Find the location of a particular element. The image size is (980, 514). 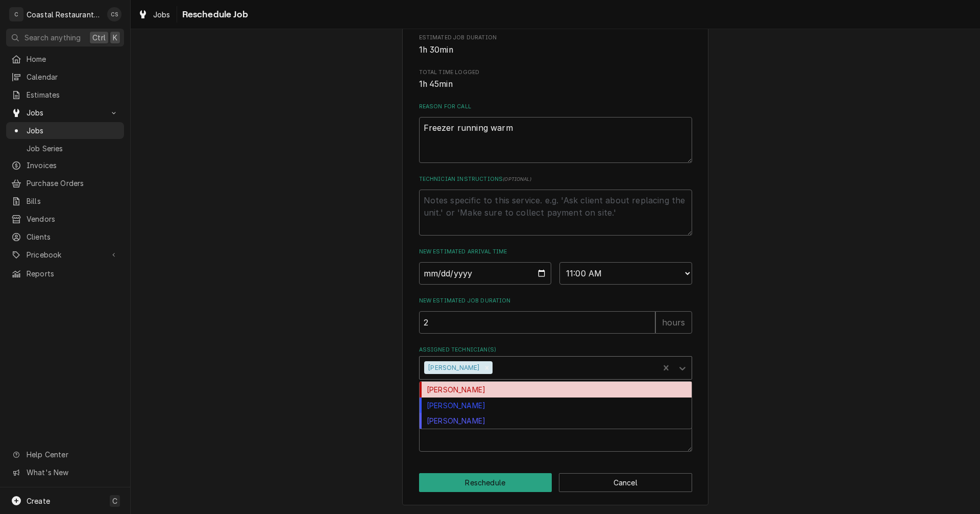

label: Technician Instructions is located at coordinates (555, 180).